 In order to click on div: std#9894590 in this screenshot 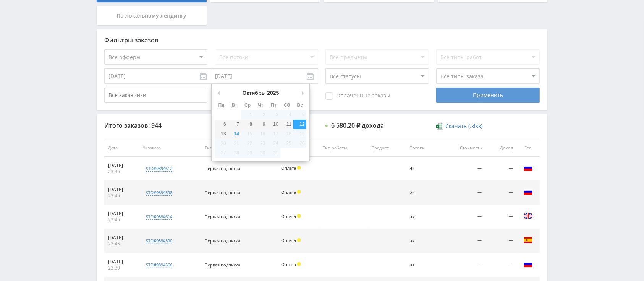, I will do `click(159, 241)`.